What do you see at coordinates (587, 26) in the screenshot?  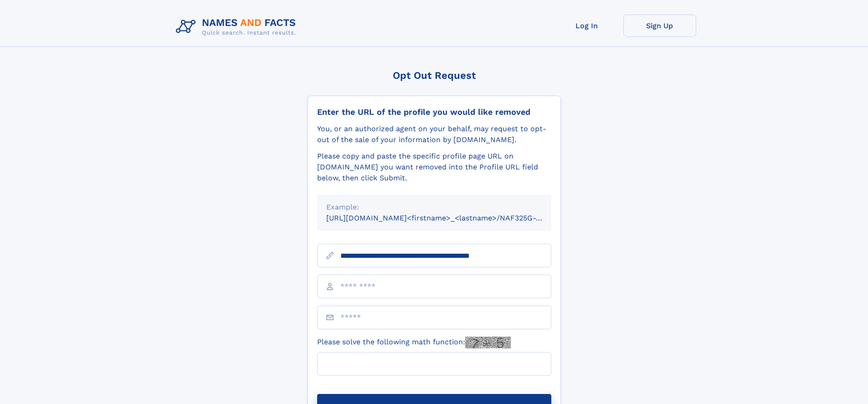 I see `a: Log In` at bounding box center [587, 26].